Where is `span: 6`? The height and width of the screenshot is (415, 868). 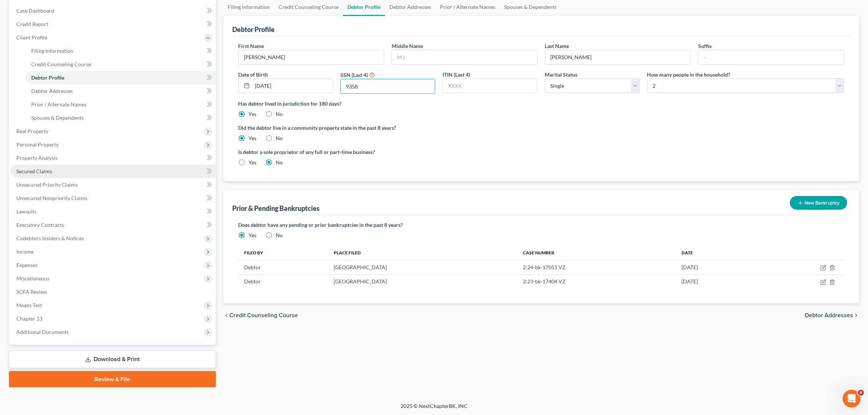 span: 6 is located at coordinates (861, 393).